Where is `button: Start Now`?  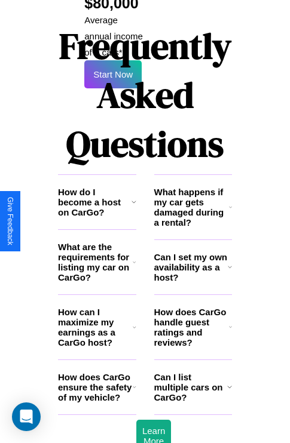 button: Start Now is located at coordinates (113, 74).